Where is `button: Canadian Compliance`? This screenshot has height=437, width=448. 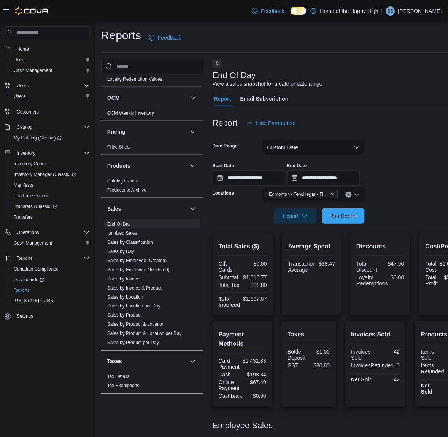
button: Canadian Compliance is located at coordinates (50, 269).